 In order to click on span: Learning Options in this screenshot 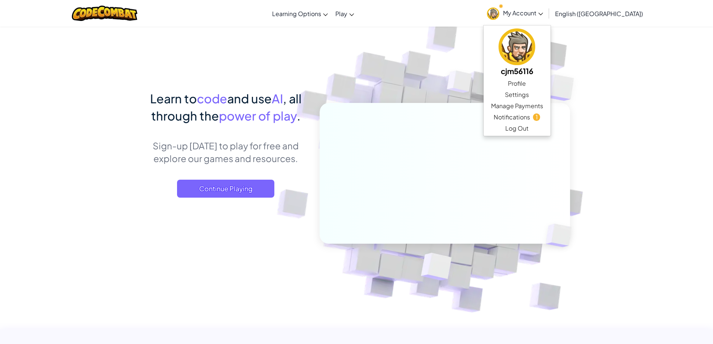, I will do `click(297, 13)`.